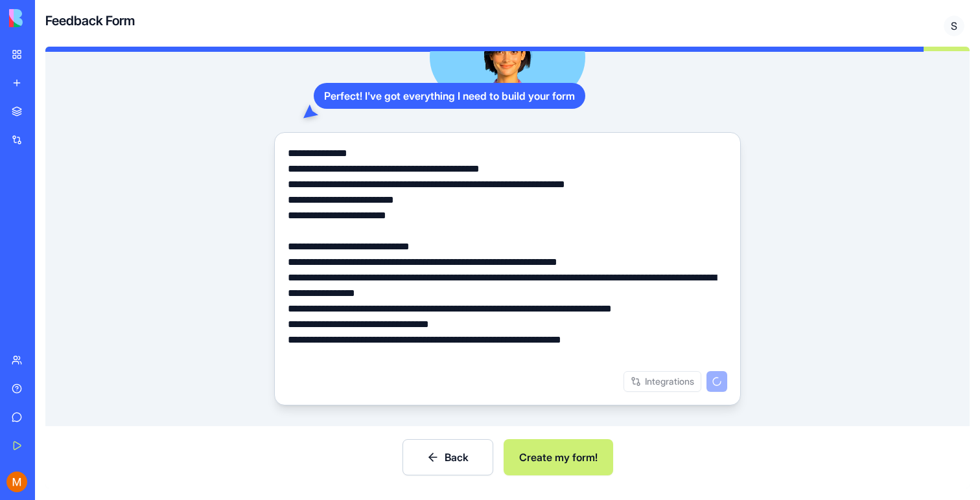 The height and width of the screenshot is (500, 980). Describe the element at coordinates (954, 26) in the screenshot. I see `span: S` at that location.